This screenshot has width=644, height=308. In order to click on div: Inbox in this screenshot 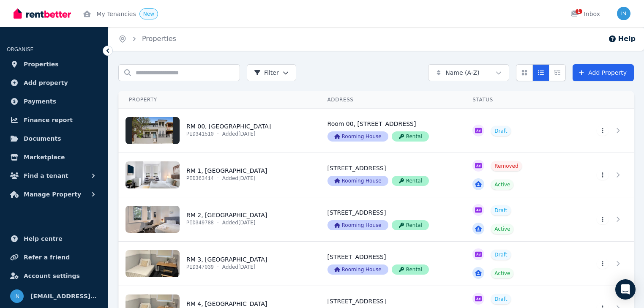, I will do `click(586, 14)`.